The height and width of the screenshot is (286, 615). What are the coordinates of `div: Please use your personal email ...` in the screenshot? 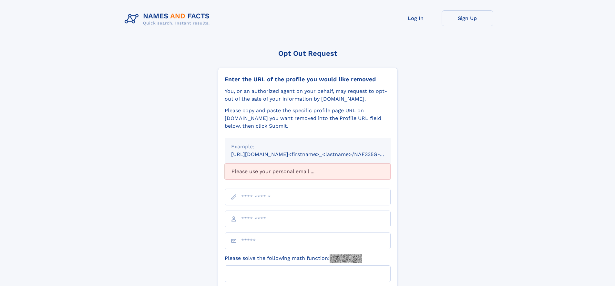 It's located at (308, 172).